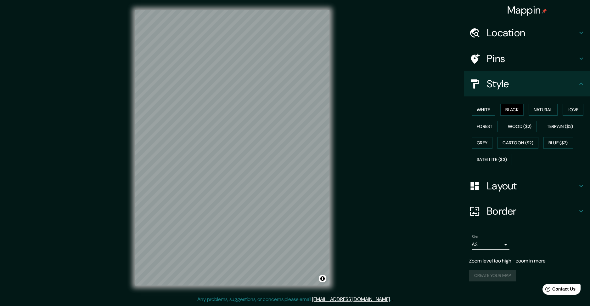  I want to click on div: Border, so click(527, 211).